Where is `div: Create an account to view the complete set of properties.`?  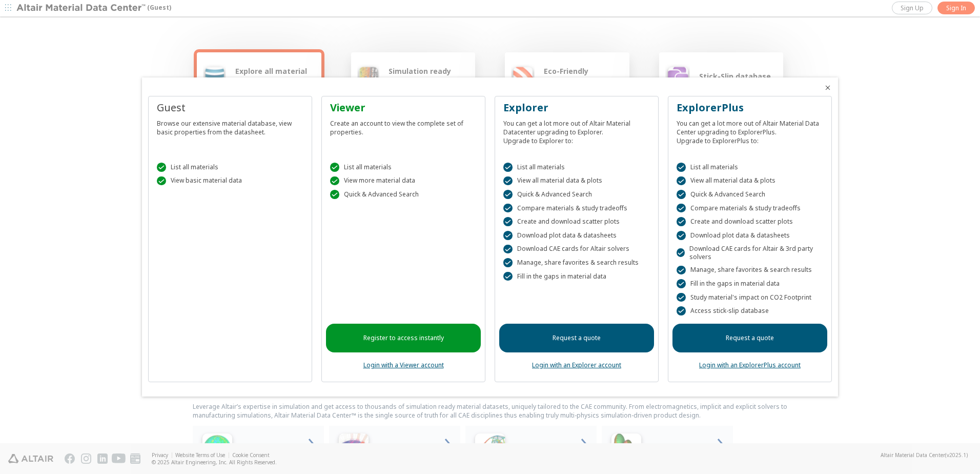 div: Create an account to view the complete set of properties. is located at coordinates (404, 125).